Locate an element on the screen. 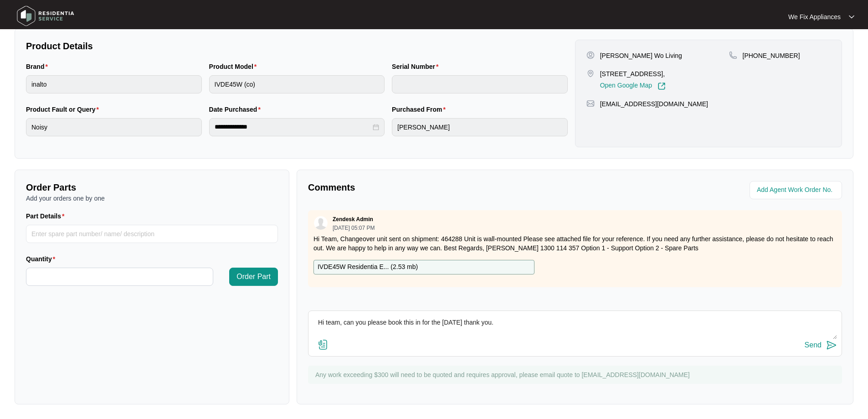  p: Zendesk Admin is located at coordinates (353, 219).